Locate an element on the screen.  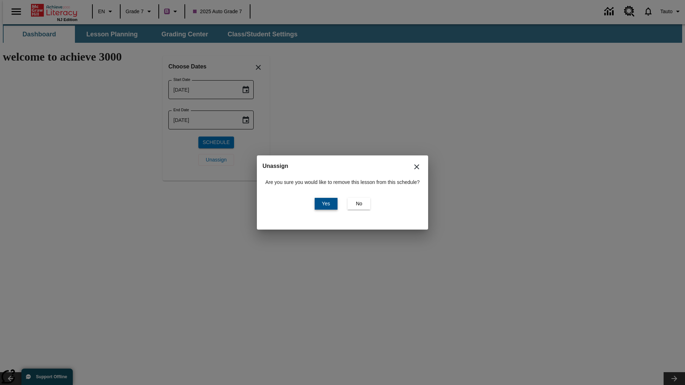
button: Yes is located at coordinates (326, 204).